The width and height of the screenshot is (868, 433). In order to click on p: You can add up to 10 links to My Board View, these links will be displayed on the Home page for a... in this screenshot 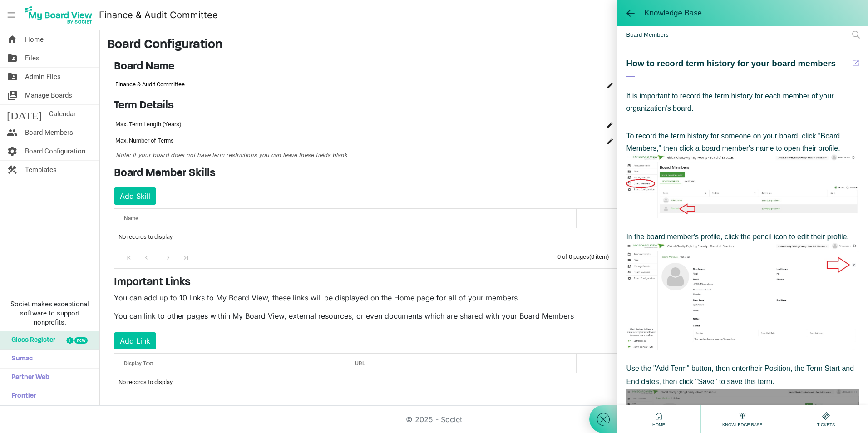, I will do `click(365, 298)`.